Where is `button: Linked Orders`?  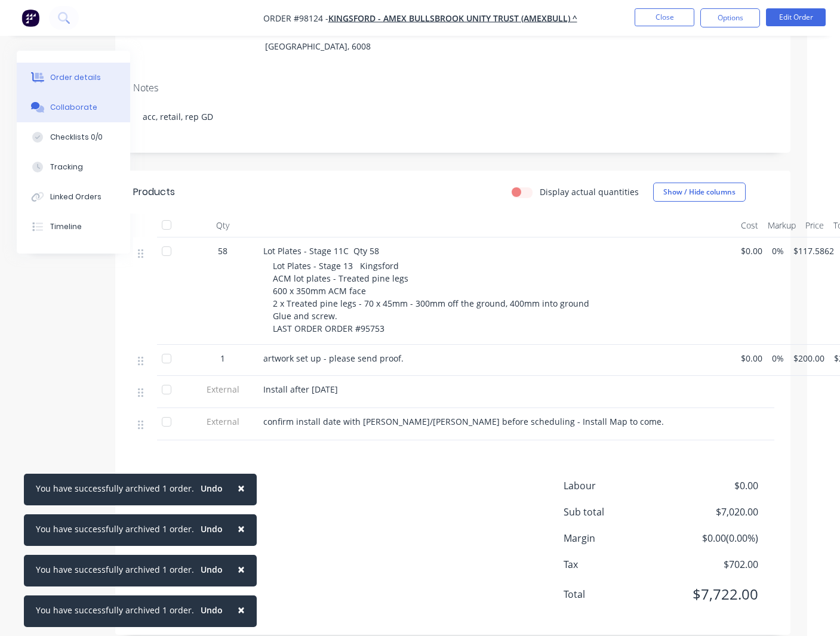
button: Linked Orders is located at coordinates (73, 197).